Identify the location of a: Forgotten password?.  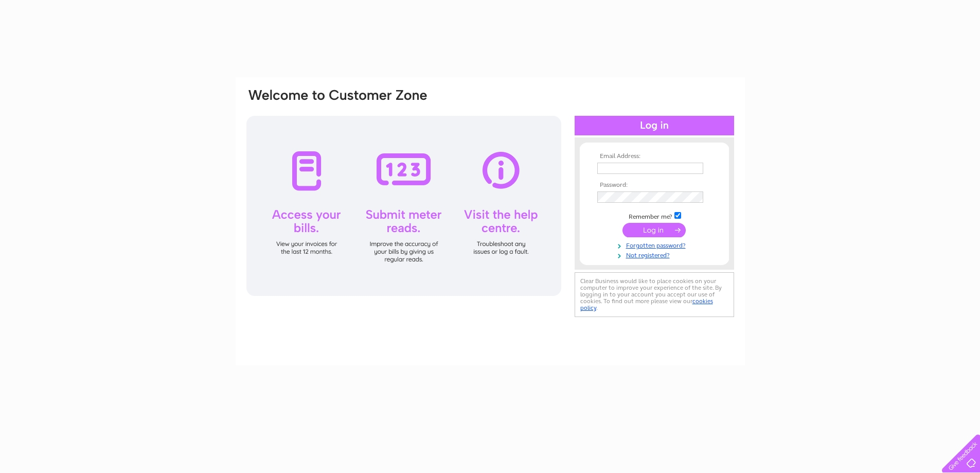
(655, 244).